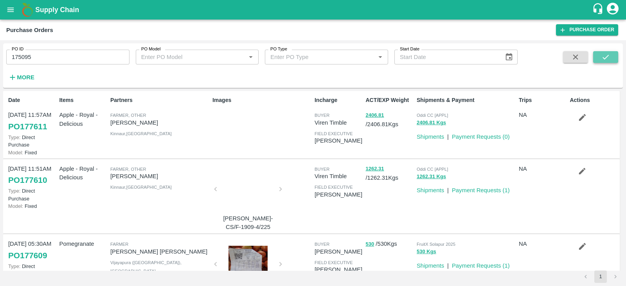  What do you see at coordinates (151, 49) in the screenshot?
I see `label: PO Model` at bounding box center [151, 49].